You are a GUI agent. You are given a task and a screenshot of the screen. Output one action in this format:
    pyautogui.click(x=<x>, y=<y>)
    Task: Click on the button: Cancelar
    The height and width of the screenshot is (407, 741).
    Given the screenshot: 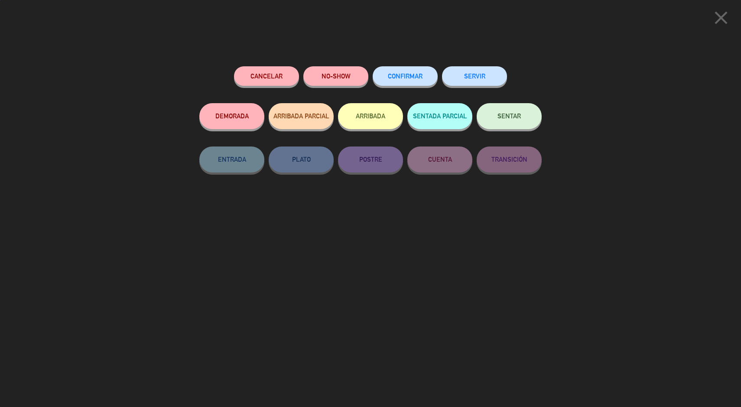 What is the action you would take?
    pyautogui.click(x=266, y=76)
    